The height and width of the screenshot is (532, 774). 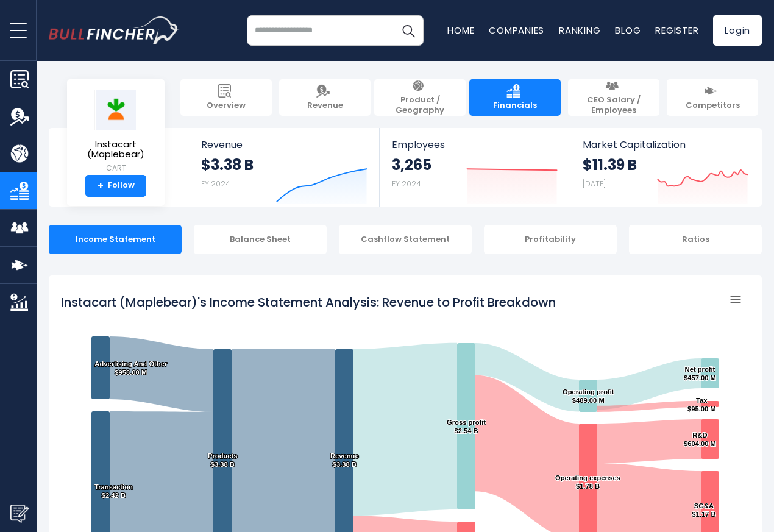 What do you see at coordinates (466, 426) in the screenshot?
I see `text: Gross profit $2.54 B` at bounding box center [466, 426].